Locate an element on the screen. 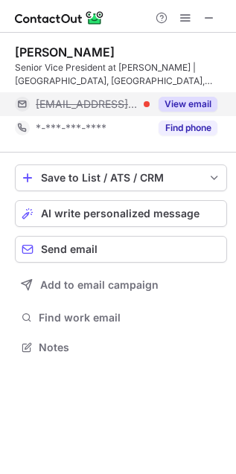  button: Add to email campaign is located at coordinates (120, 285).